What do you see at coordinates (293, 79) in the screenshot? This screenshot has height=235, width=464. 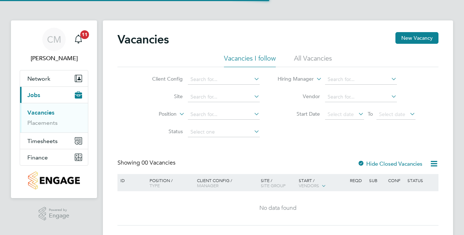 I see `label: Hiring Manager` at bounding box center [293, 79].